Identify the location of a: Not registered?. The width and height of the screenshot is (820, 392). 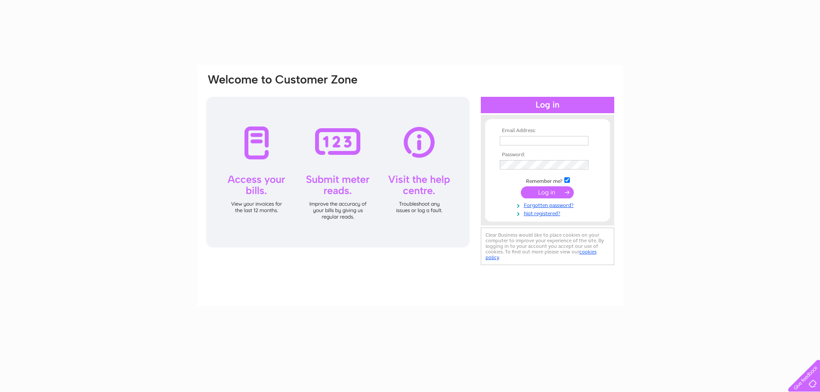
(548, 213).